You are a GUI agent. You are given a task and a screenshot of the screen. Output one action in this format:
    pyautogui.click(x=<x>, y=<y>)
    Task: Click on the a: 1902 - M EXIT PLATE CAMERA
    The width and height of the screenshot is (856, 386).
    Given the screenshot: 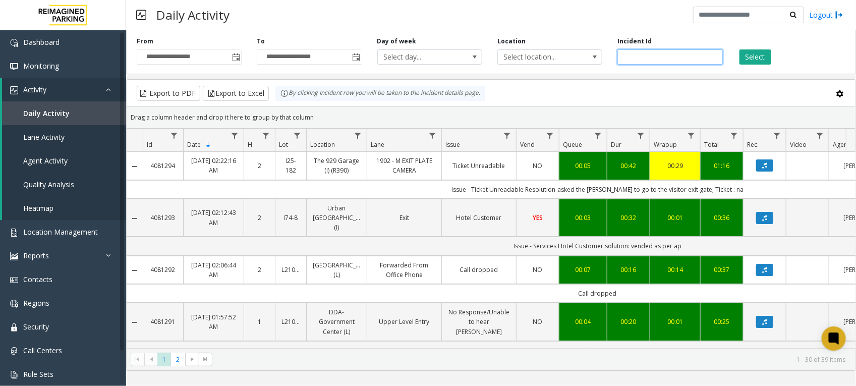 What is the action you would take?
    pyautogui.click(x=404, y=166)
    